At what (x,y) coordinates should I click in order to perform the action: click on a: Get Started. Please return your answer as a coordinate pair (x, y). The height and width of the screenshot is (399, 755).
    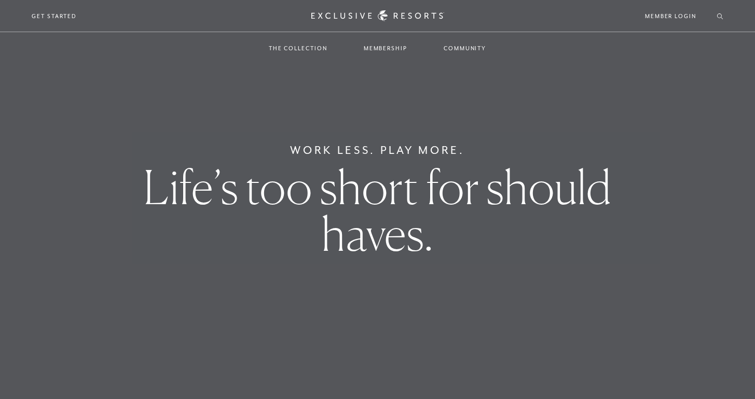
    Looking at the image, I should click on (54, 16).